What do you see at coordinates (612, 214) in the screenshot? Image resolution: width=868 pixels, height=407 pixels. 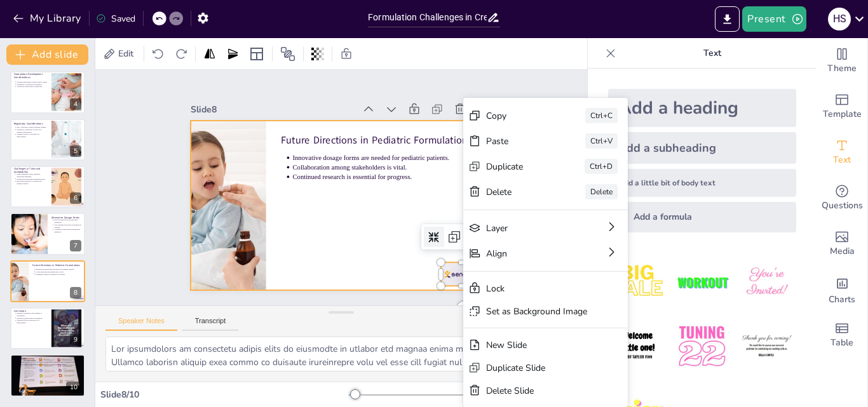 I see `div: Copy` at bounding box center [612, 214].